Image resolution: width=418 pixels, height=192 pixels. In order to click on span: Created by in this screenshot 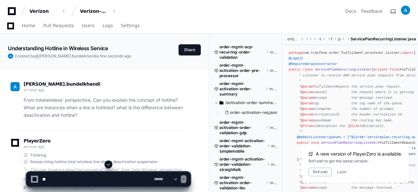, I will do `click(73, 56)`.